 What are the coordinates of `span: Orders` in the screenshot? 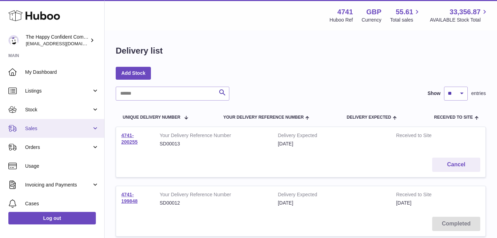 It's located at (58, 147).